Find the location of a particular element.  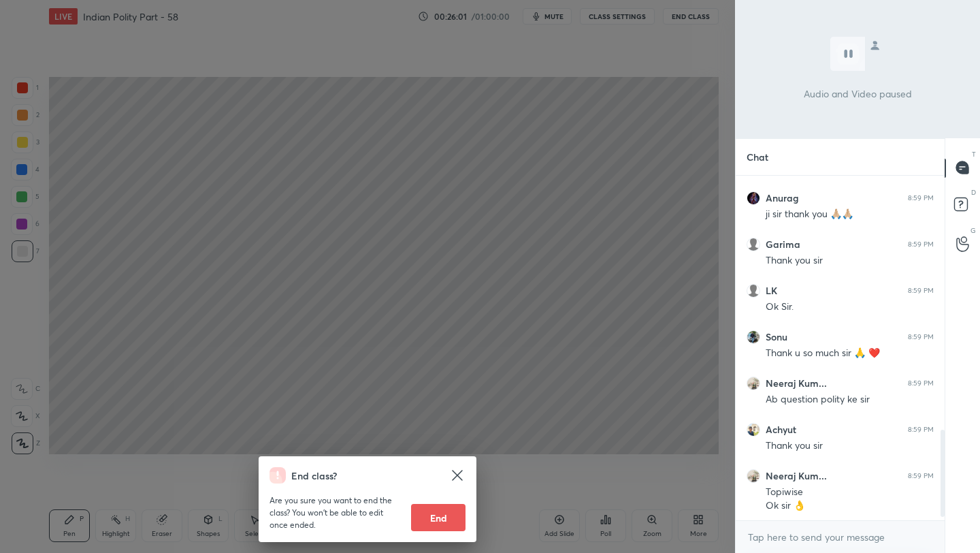

div: Ok Sir. is located at coordinates (849, 307).